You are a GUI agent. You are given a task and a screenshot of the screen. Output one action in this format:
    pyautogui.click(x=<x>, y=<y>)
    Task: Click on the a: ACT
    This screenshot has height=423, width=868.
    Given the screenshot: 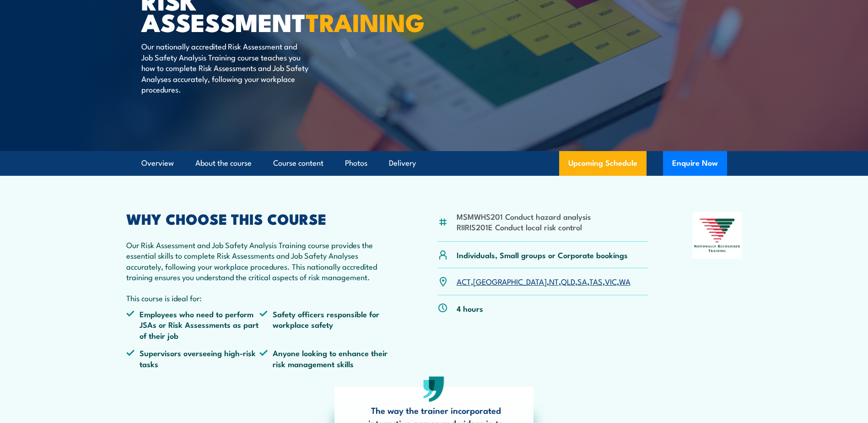 What is the action you would take?
    pyautogui.click(x=463, y=281)
    